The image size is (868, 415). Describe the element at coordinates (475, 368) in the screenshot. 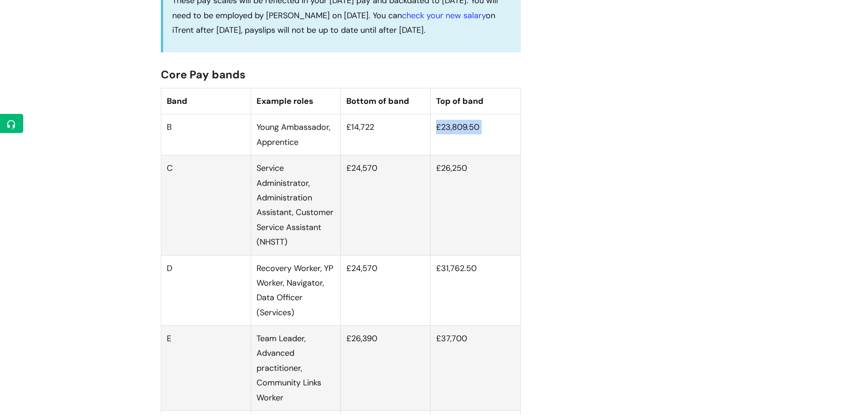

I see `td: £37,700` at that location.